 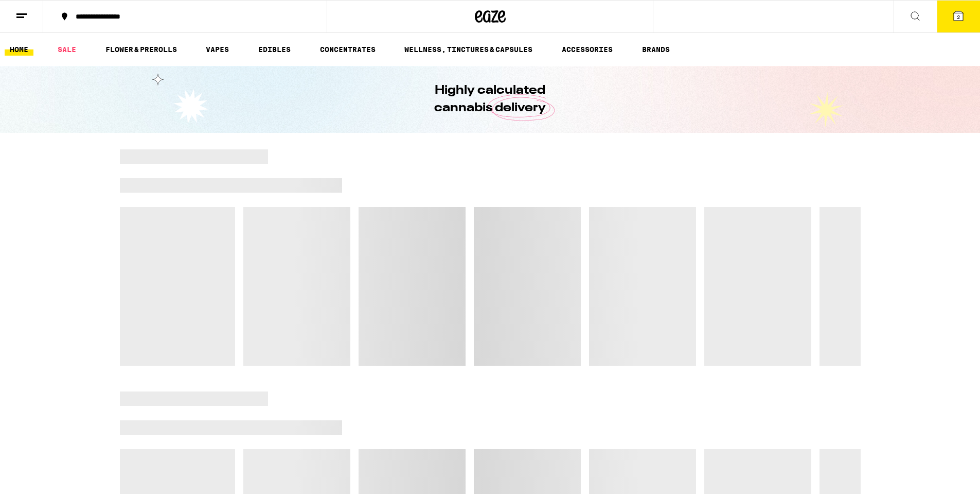 I want to click on a: HOME, so click(x=19, y=50).